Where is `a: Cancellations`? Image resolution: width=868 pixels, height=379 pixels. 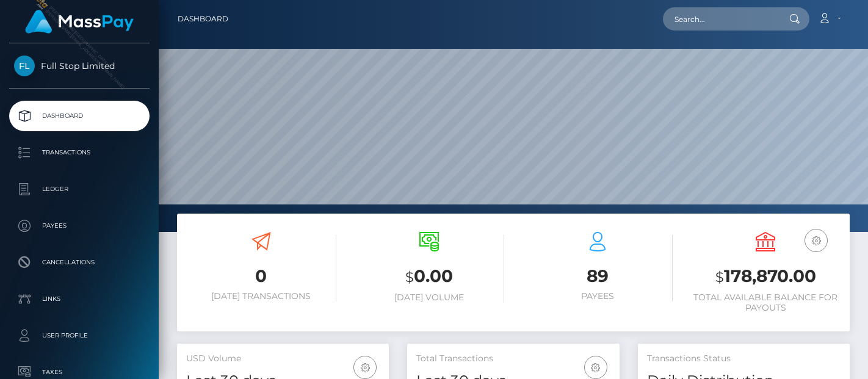
a: Cancellations is located at coordinates (80, 263).